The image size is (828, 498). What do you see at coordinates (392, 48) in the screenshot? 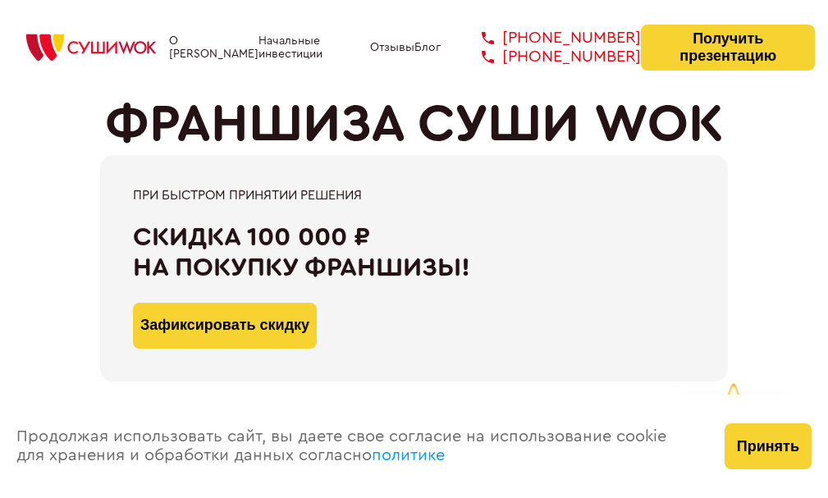
I see `a: Отзывы` at bounding box center [392, 48].